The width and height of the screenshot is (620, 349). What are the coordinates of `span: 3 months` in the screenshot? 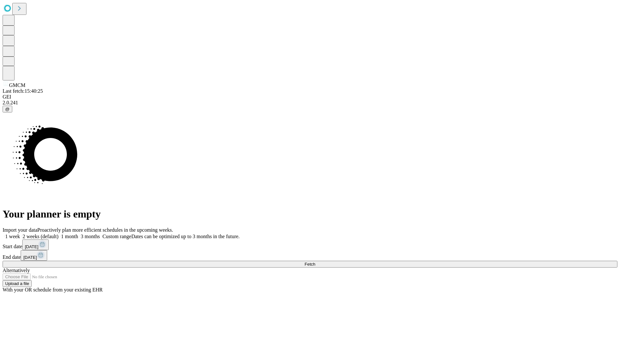 It's located at (90, 236).